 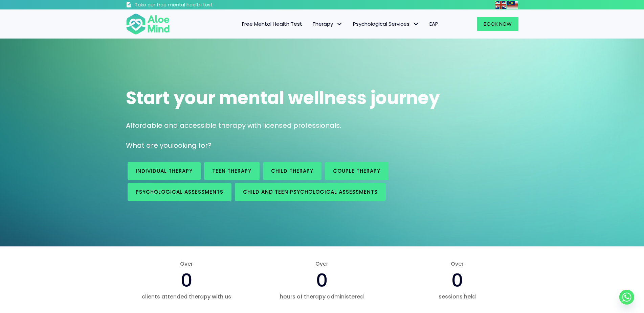 I want to click on span: Psychological Services, so click(x=386, y=24).